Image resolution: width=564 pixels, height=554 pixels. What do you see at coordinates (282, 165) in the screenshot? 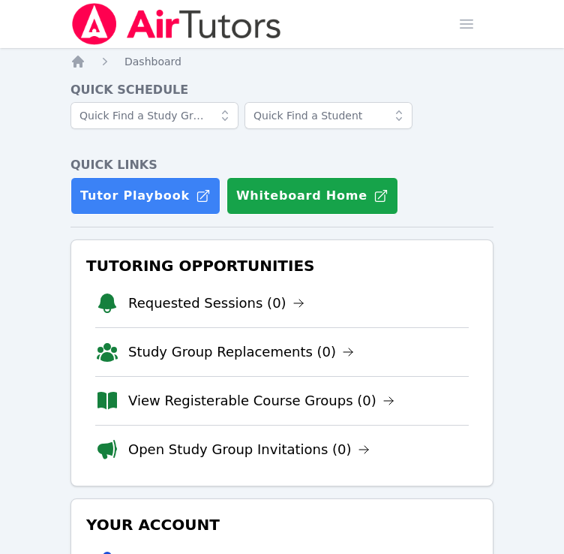
I see `h4: Quick Links` at bounding box center [282, 165].